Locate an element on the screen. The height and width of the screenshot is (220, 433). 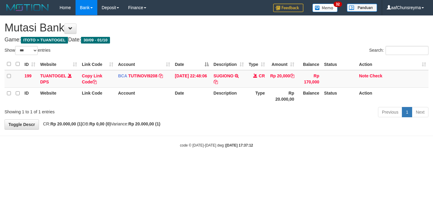
th: Rp 20.000,00 is located at coordinates (282, 96).